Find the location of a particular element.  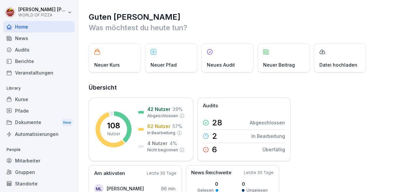

a: Mitarbeiter is located at coordinates (39, 160).